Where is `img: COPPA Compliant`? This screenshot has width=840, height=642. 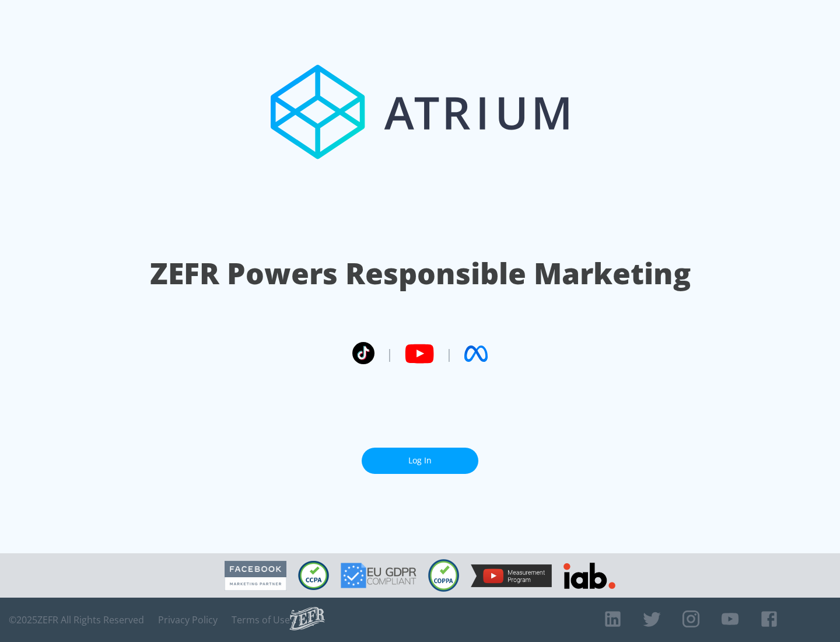
img: COPPA Compliant is located at coordinates (444, 575).